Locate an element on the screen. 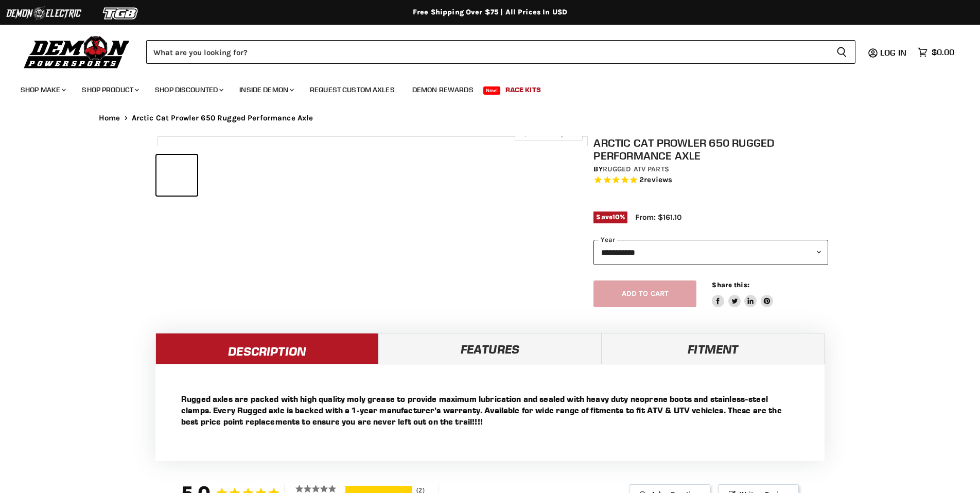  span: New! is located at coordinates (492, 90).